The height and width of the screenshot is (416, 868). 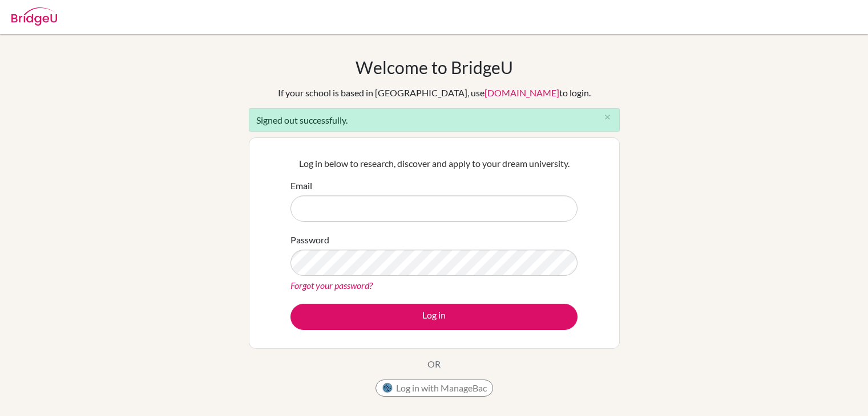 I want to click on h1: Welcome to BridgeU, so click(x=434, y=67).